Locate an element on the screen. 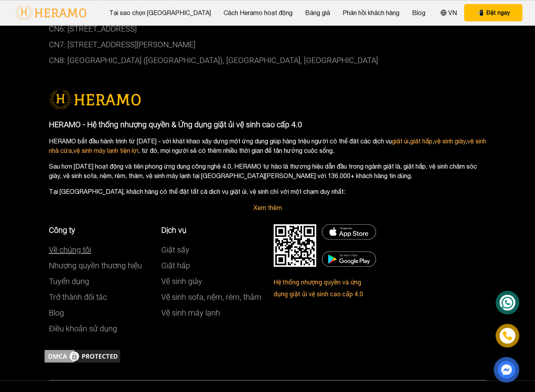 The image size is (535, 392). a: giặt ủi is located at coordinates (400, 141).